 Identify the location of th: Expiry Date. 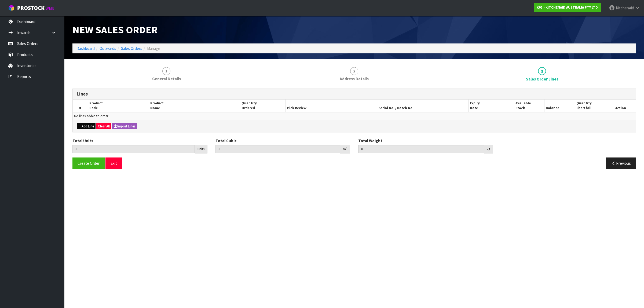
(491, 106).